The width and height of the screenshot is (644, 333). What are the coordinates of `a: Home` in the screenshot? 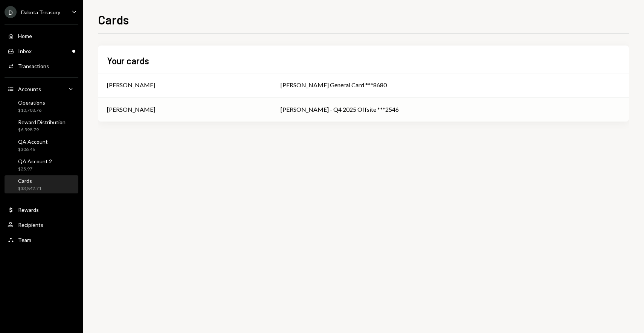 It's located at (41, 36).